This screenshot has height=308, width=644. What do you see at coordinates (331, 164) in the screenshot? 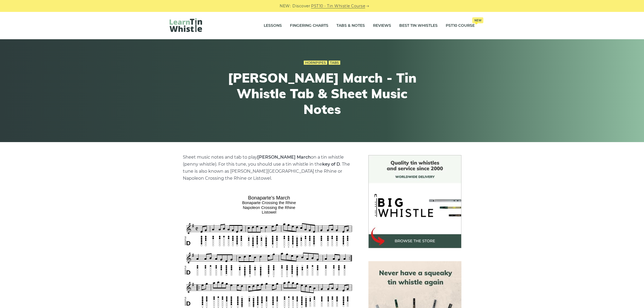
I see `strong: key of D` at bounding box center [331, 164].